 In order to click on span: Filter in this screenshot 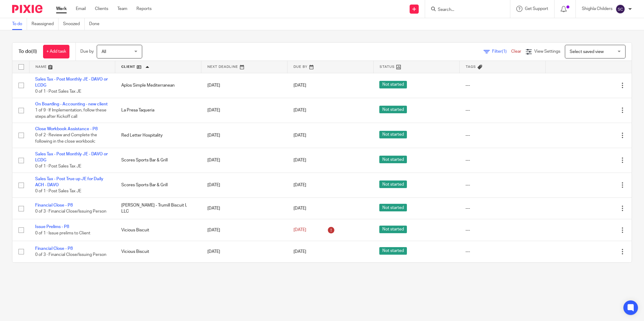, I will do `click(501, 51)`.